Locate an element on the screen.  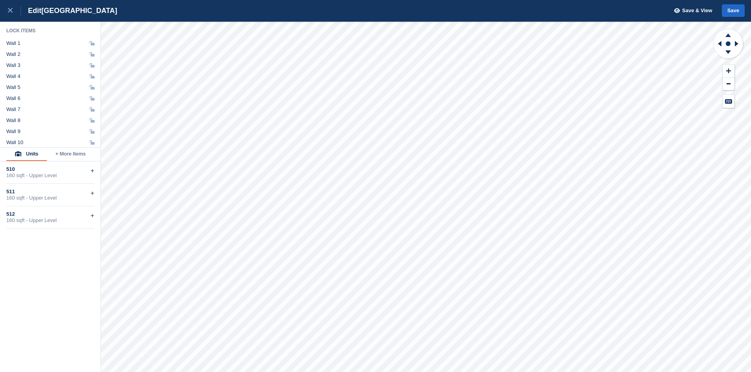
div: 512 is located at coordinates (50, 214).